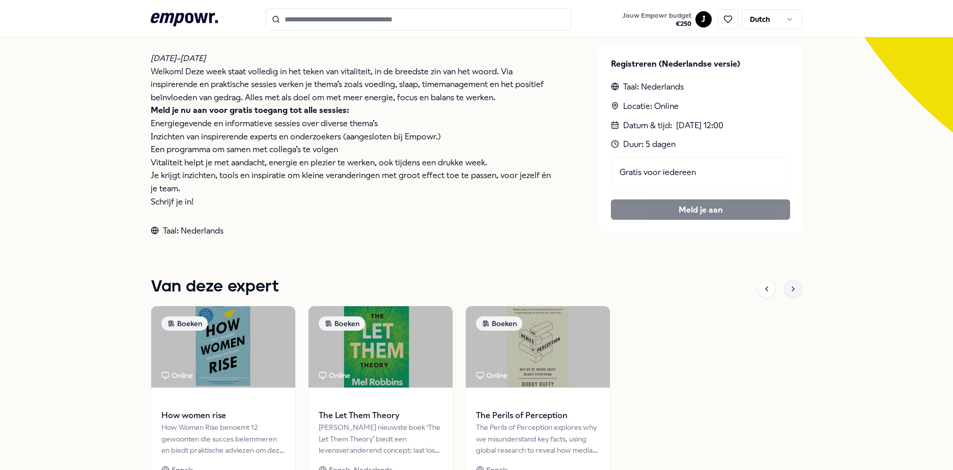 This screenshot has height=470, width=953. What do you see at coordinates (223, 439) in the screenshot?
I see `div: How Women Rise benoemt 12 gewoonten die succes belemmeren en biedt praktische adviezen om deze te...` at bounding box center [223, 439].